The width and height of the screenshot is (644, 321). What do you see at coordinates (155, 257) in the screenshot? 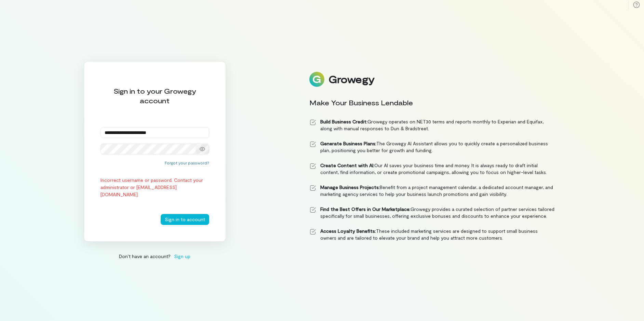
I see `div: Don’t have an account?` at bounding box center [155, 257].